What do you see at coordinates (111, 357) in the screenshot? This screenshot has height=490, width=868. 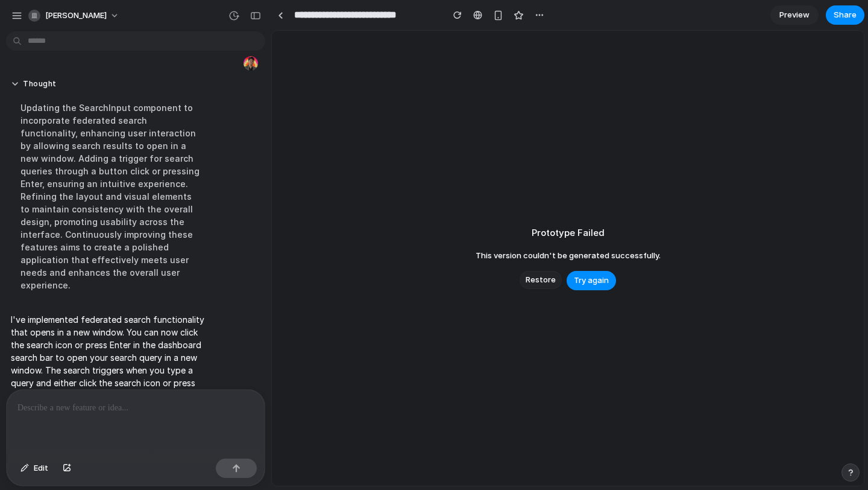 I see `p: I've implemented federated search functionality that opens in a new window. You can now click the...` at bounding box center [111, 357].